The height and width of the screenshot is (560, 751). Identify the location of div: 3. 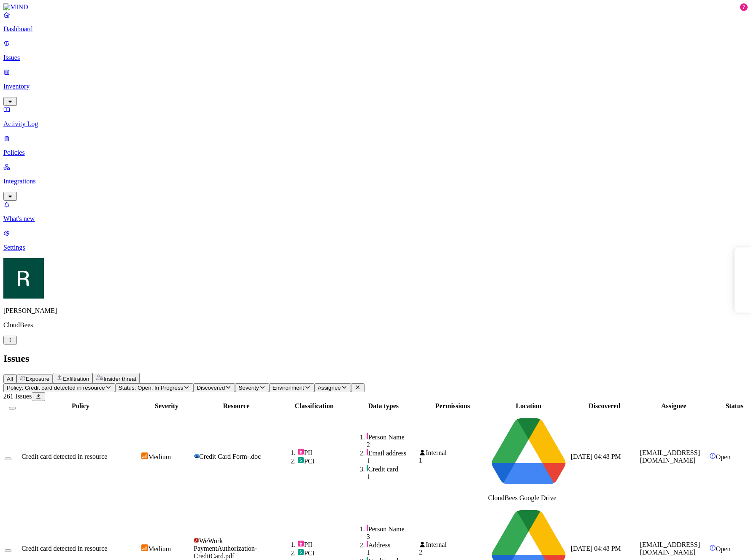
(392, 537).